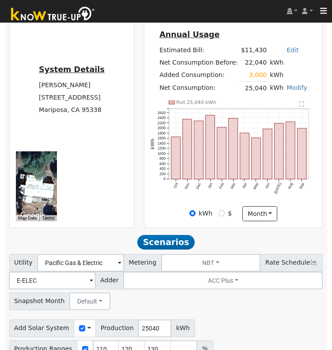 This screenshot has width=332, height=350. Describe the element at coordinates (190, 34) in the screenshot. I see `u: Annual Usage` at that location.